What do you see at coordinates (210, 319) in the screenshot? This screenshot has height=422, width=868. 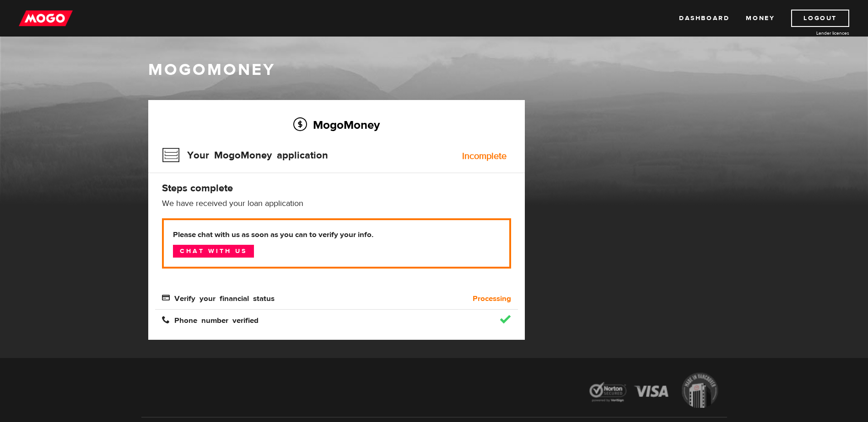 I see `span: Phone number verified` at bounding box center [210, 319].